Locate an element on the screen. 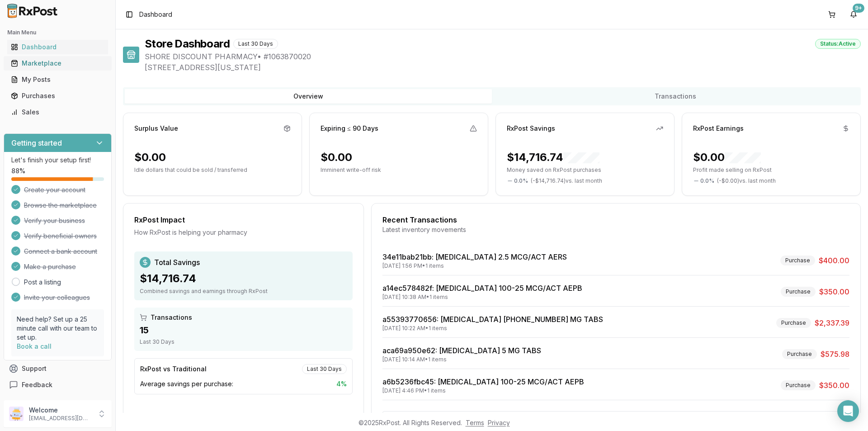 This screenshot has height=431, width=868. div: RxPost vs Traditional is located at coordinates (173, 369).